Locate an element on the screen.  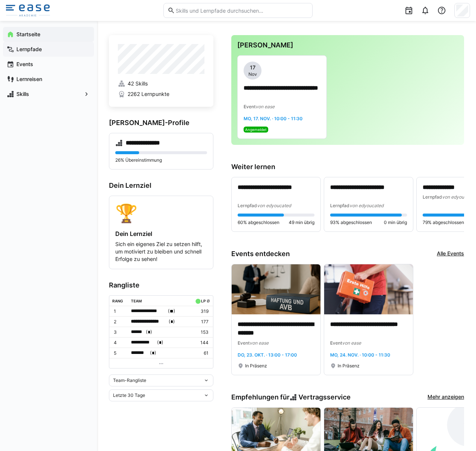
span: Team-Rangliste is located at coordinates (130, 380).